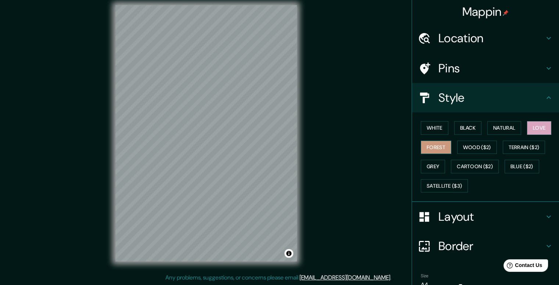 The image size is (559, 285). I want to click on button: Natural, so click(504, 128).